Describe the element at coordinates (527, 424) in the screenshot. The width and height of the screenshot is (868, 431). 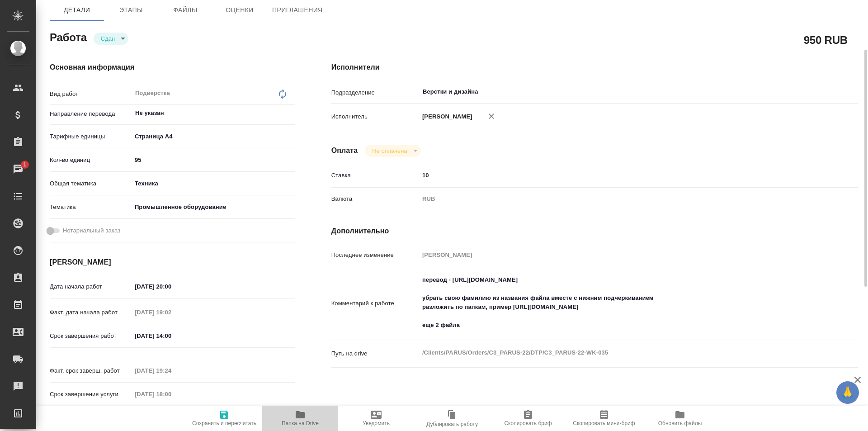
I see `span: Скопировать бриф` at that location.